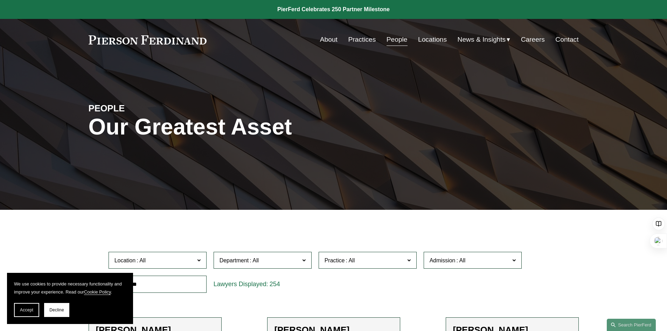 This screenshot has width=667, height=331. I want to click on a: Careers, so click(533, 40).